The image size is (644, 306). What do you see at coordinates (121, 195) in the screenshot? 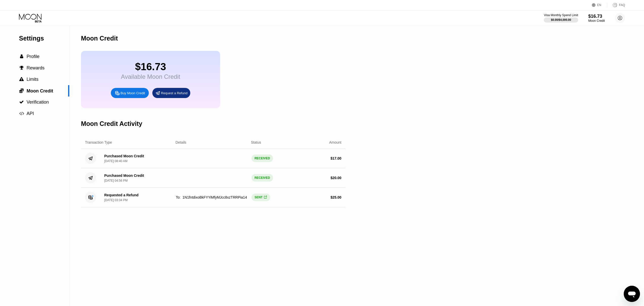
I see `div: Requested a Refund` at bounding box center [121, 195].